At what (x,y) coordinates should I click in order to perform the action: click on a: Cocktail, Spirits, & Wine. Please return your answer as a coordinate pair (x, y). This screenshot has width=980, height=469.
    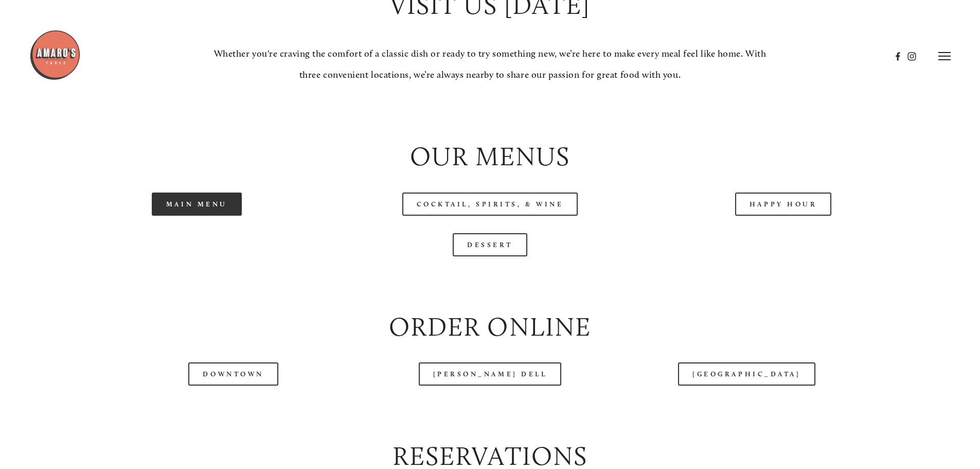
    Looking at the image, I should click on (490, 204).